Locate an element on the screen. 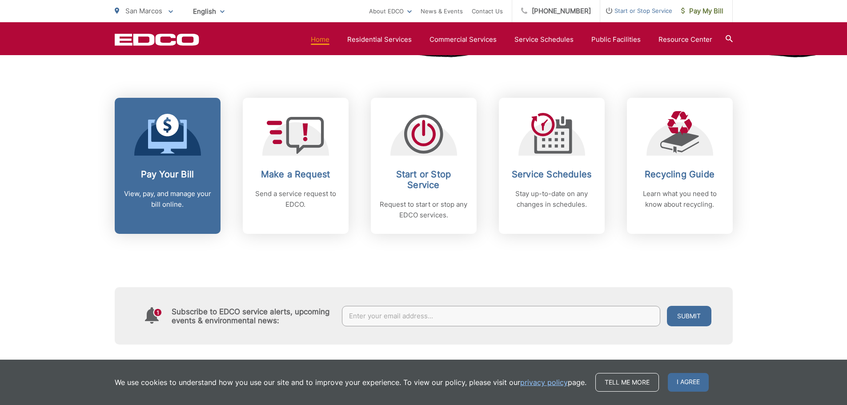 This screenshot has height=405, width=847. button: Submit is located at coordinates (689, 316).